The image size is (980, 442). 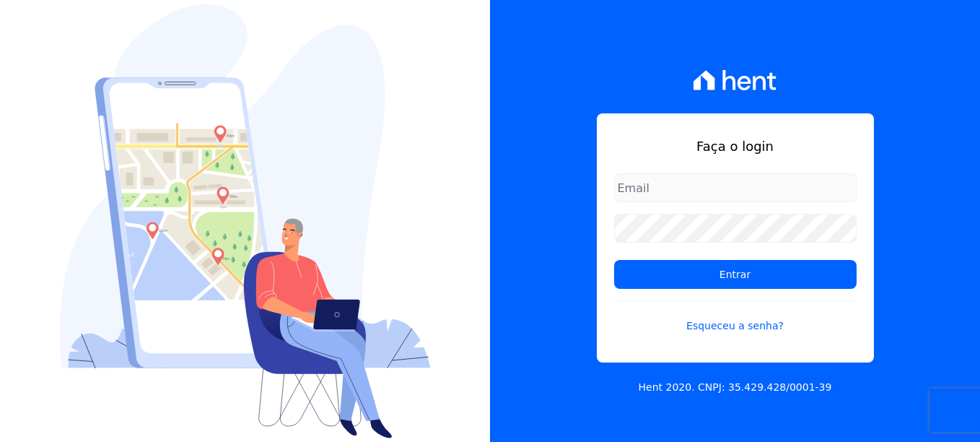 I want to click on input: Entrar, so click(x=735, y=274).